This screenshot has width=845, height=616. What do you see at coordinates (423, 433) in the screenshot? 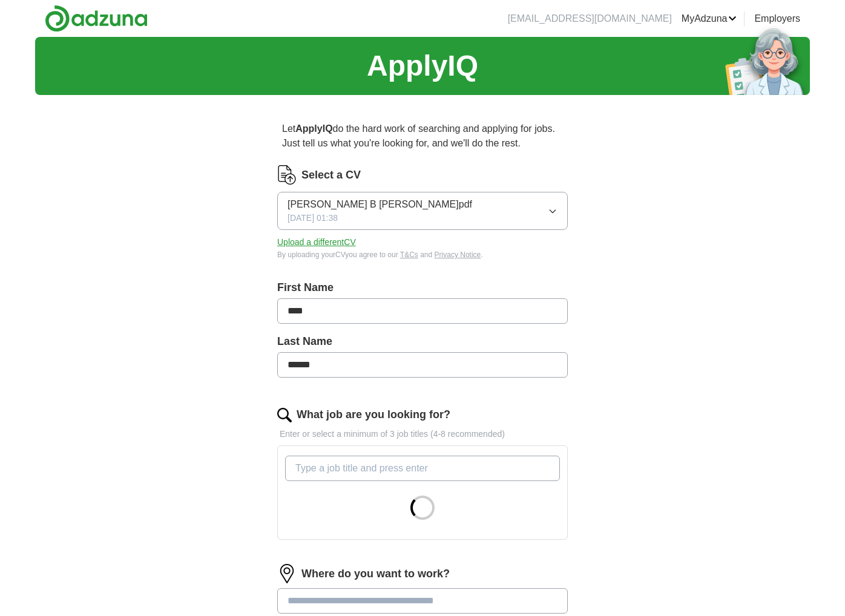
I see `p: Enter or select a minimum of 3 job titles (4-8 recommended)` at bounding box center [423, 433].